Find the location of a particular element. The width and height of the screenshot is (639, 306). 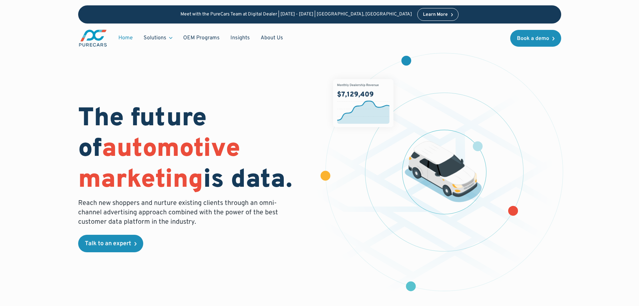

a: Learn More is located at coordinates (438, 14).